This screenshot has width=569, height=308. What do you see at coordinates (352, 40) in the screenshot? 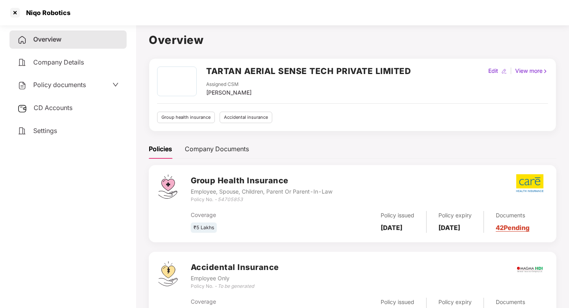
I see `h1: Overview` at bounding box center [352, 40].